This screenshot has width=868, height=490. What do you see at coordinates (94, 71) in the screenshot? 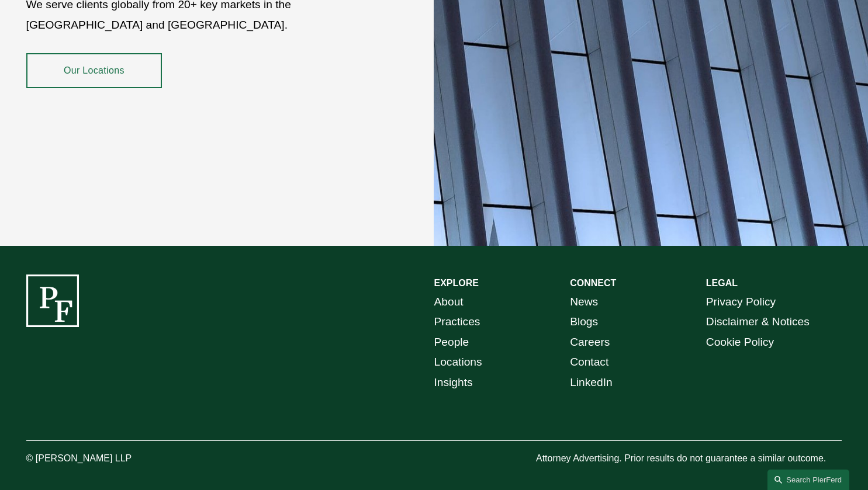
I see `a: Our Locations` at bounding box center [94, 71].